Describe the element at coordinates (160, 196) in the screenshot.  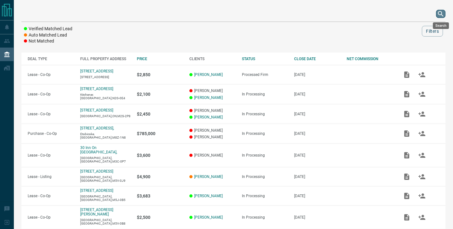
I see `p: $3,683` at that location.